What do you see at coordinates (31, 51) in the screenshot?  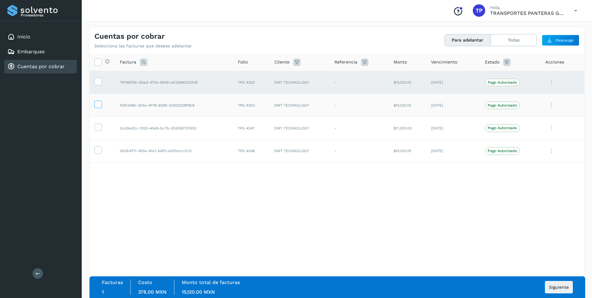 I see `a: Embarques` at bounding box center [31, 51].